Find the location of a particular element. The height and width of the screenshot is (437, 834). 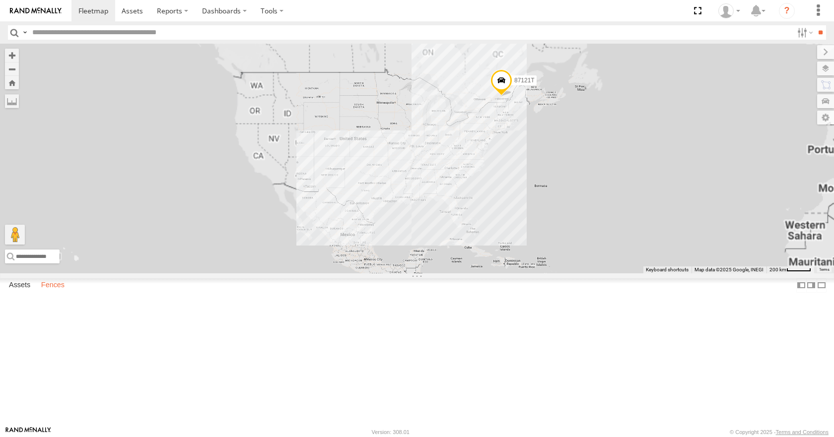

button: Drag Pegman onto the map to open Street View is located at coordinates (15, 235).